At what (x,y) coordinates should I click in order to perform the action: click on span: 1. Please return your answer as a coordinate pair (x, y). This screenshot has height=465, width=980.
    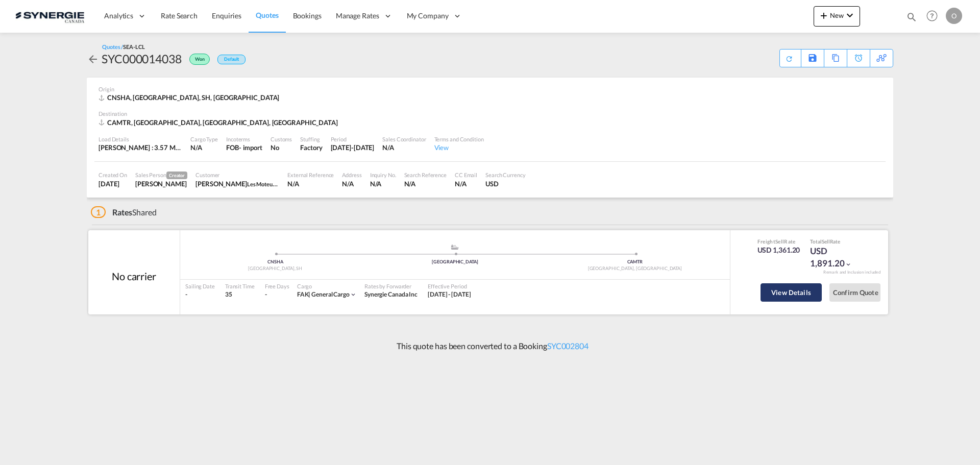
    Looking at the image, I should click on (98, 212).